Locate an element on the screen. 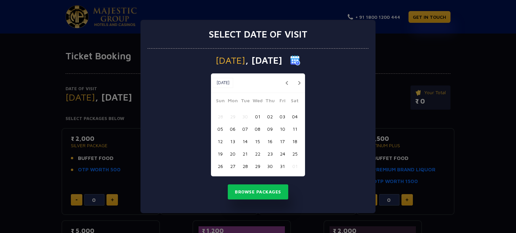  span: Sat is located at coordinates (294, 102).